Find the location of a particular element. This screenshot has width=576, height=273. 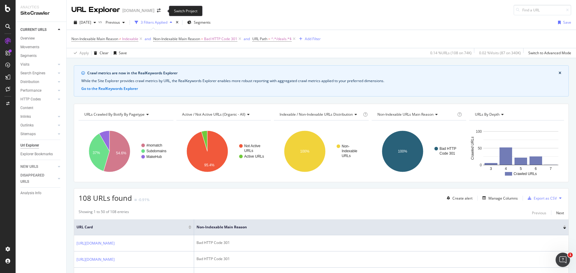

input: Find a URL is located at coordinates (543, 10).